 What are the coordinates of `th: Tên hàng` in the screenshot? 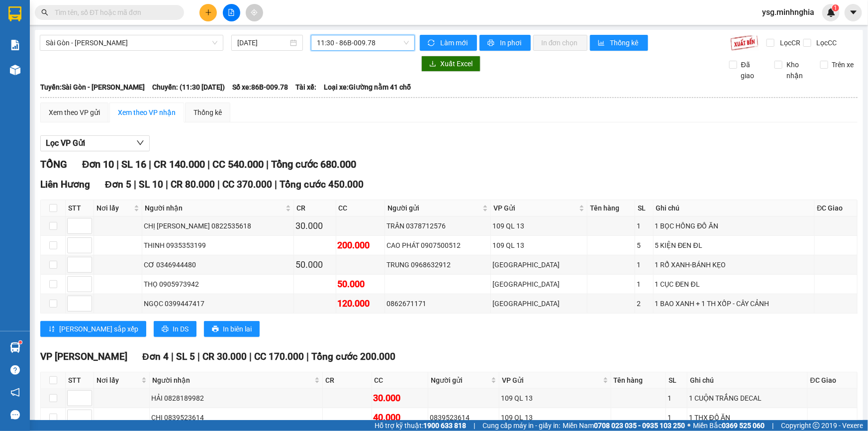 It's located at (639, 380).